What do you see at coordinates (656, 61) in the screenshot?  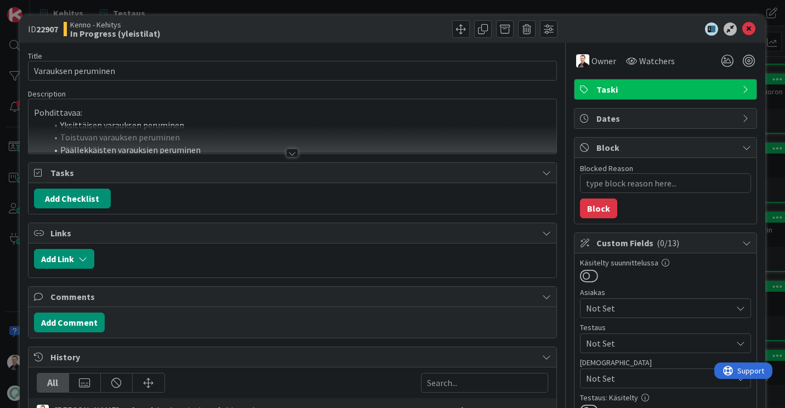 I see `span: Watchers` at bounding box center [656, 61].